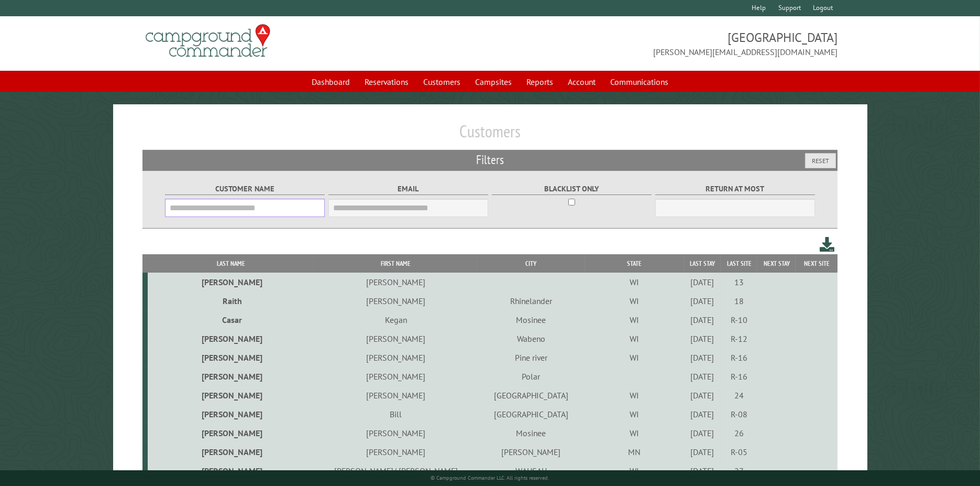  Describe the element at coordinates (245, 188) in the screenshot. I see `label: Customer Name` at that location.